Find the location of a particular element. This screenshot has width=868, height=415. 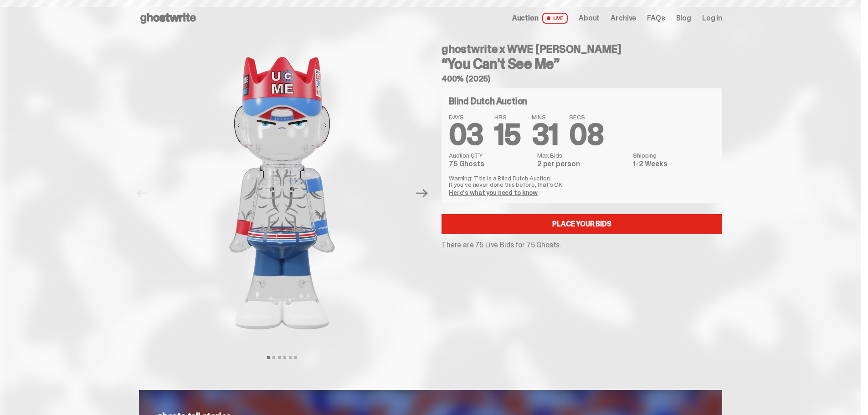

a: Auction LIVE is located at coordinates (540, 18).